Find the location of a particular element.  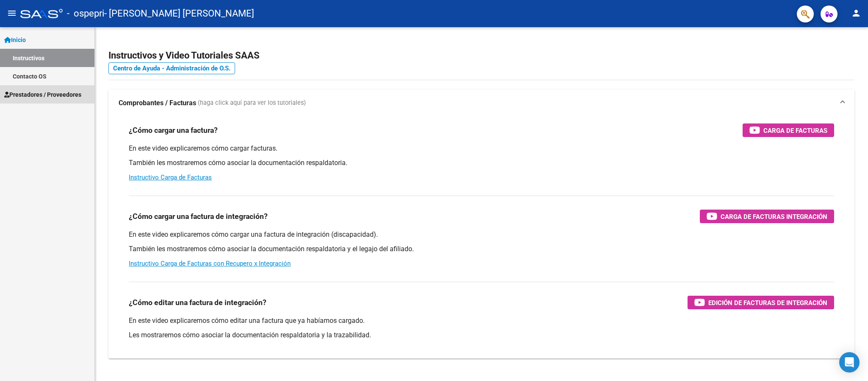

span: Carga de Facturas Integración is located at coordinates (774, 216).